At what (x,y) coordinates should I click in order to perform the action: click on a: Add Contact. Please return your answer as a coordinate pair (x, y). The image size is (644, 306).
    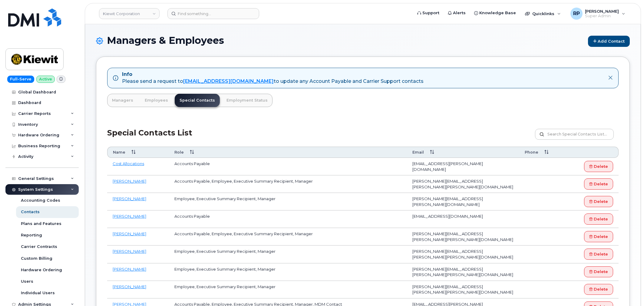
    Looking at the image, I should click on (609, 41).